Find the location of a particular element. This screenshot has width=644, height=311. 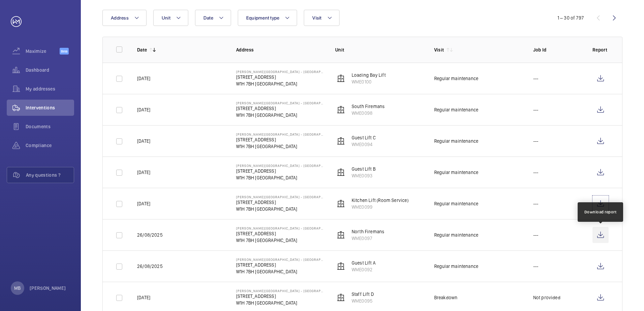

div: Breakdown is located at coordinates (446, 297).